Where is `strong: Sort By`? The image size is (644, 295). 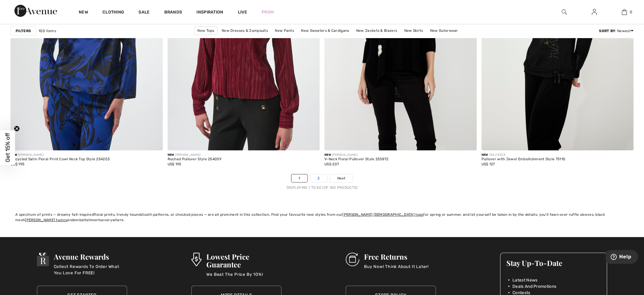 strong: Sort By is located at coordinates (607, 31).